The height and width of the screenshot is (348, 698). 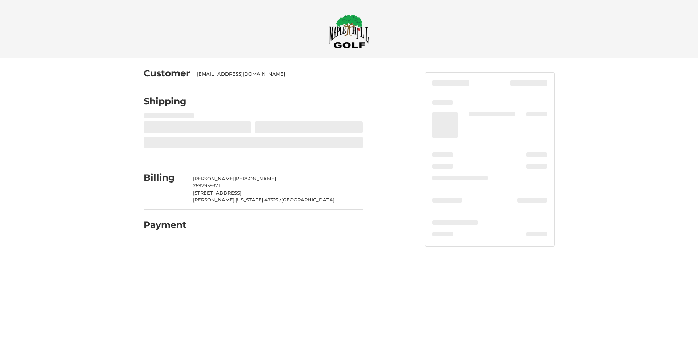 What do you see at coordinates (165, 101) in the screenshot?
I see `h2: Shipping` at bounding box center [165, 101].